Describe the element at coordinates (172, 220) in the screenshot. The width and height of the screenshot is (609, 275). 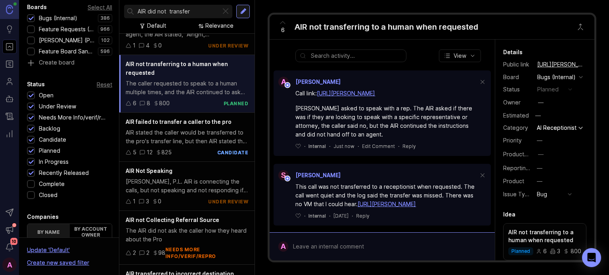
I see `span: AIR not Collecting Referral Source` at that location.